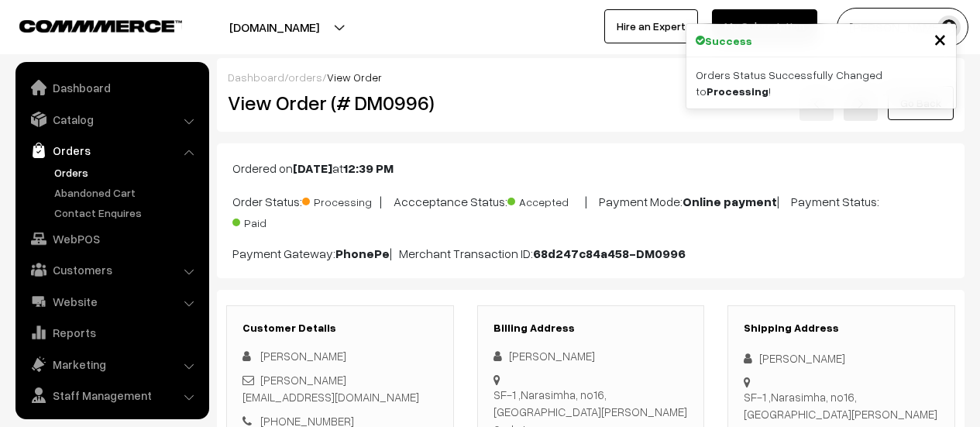  What do you see at coordinates (729, 41) in the screenshot?
I see `strong: Success` at bounding box center [729, 41].